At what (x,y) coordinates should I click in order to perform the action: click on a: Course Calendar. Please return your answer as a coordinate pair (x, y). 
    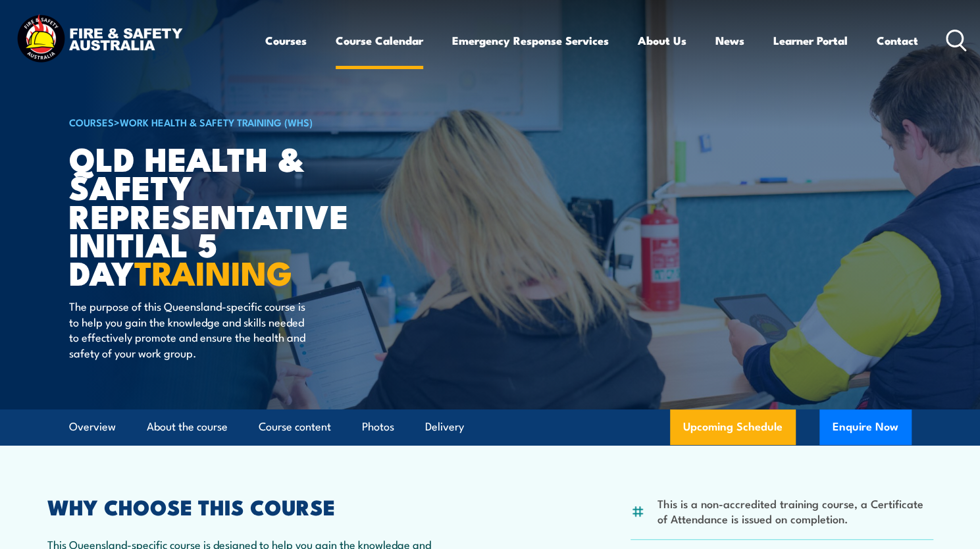
    Looking at the image, I should click on (379, 40).